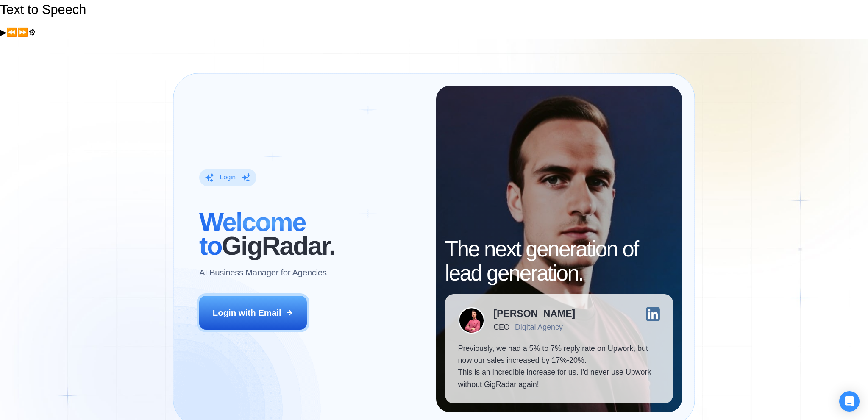 The image size is (868, 420). I want to click on button: Settings, so click(32, 32).